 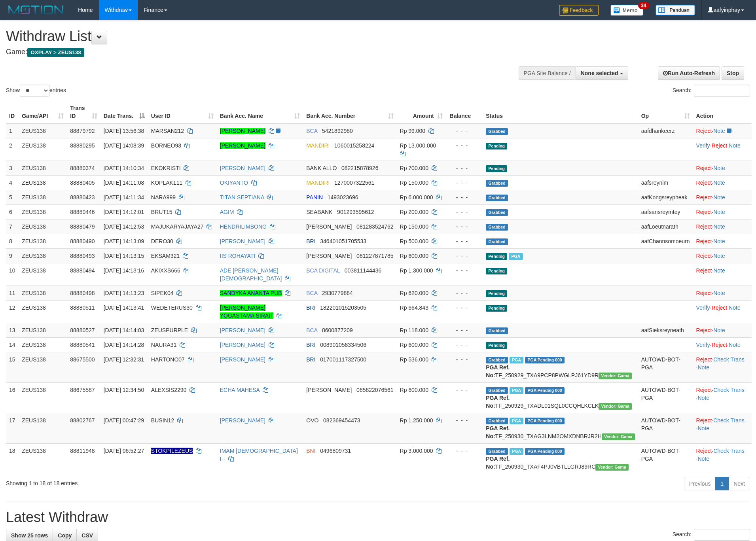 What do you see at coordinates (312, 330) in the screenshot?
I see `span: BCA` at bounding box center [312, 330].